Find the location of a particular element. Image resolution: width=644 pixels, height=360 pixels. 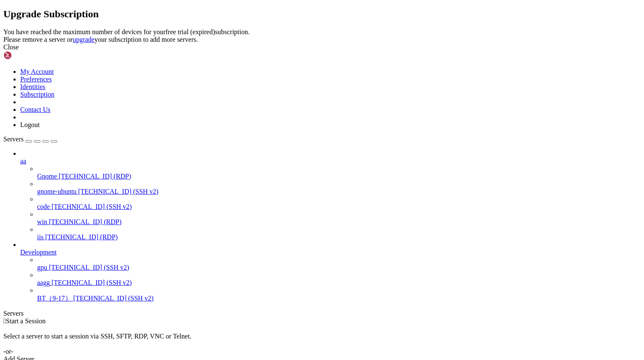

span: gnome-ubuntu is located at coordinates (56, 192).